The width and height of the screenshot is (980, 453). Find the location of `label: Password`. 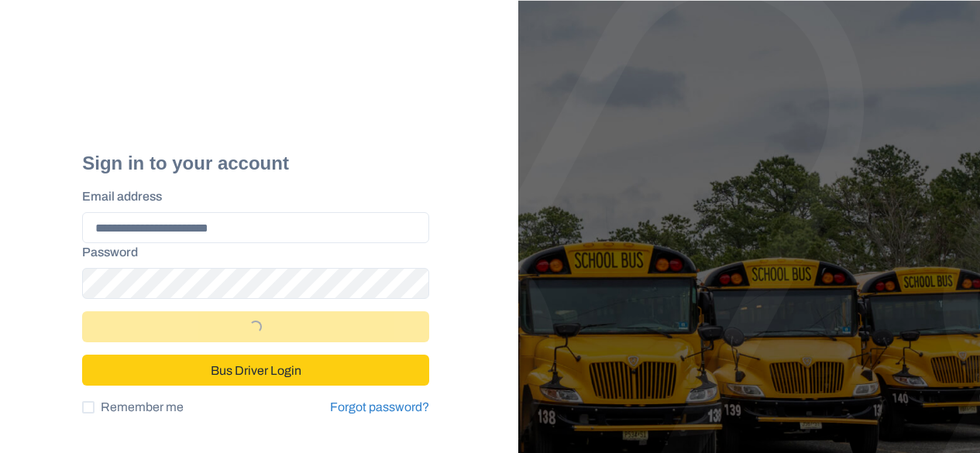

label: Password is located at coordinates (251, 252).